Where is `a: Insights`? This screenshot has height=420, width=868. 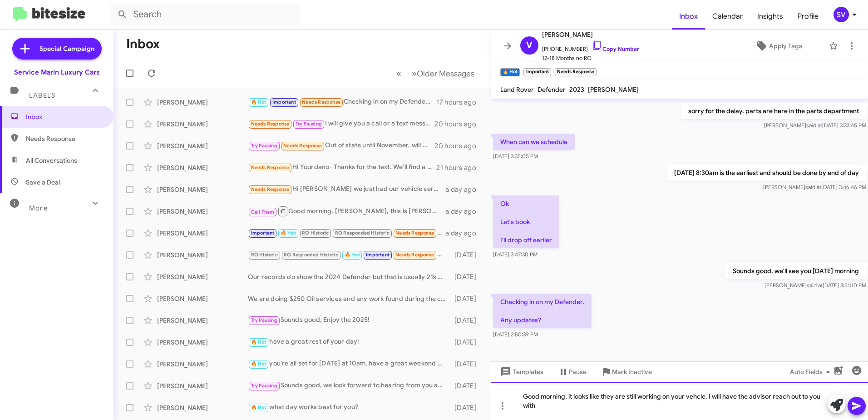 a: Insights is located at coordinates (770, 16).